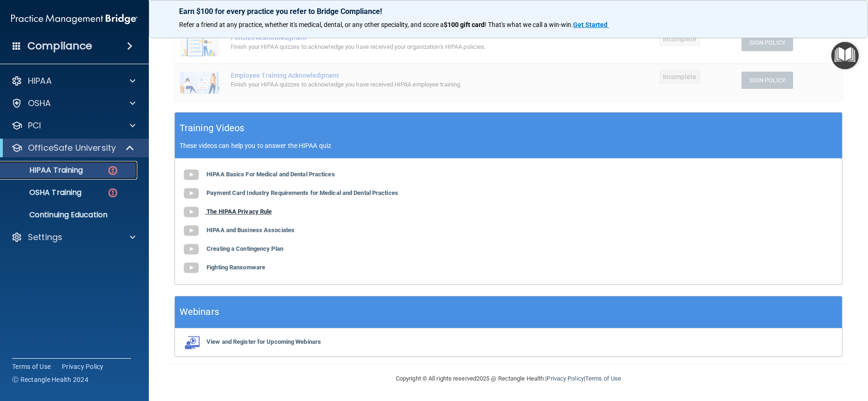 The width and height of the screenshot is (868, 401). I want to click on p: These videos can help you to answer the HIPAA quiz, so click(509, 146).